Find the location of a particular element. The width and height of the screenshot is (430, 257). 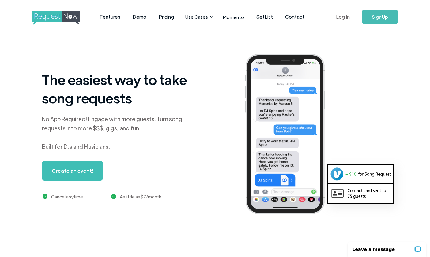

div: As little as $7/month is located at coordinates (141, 196).